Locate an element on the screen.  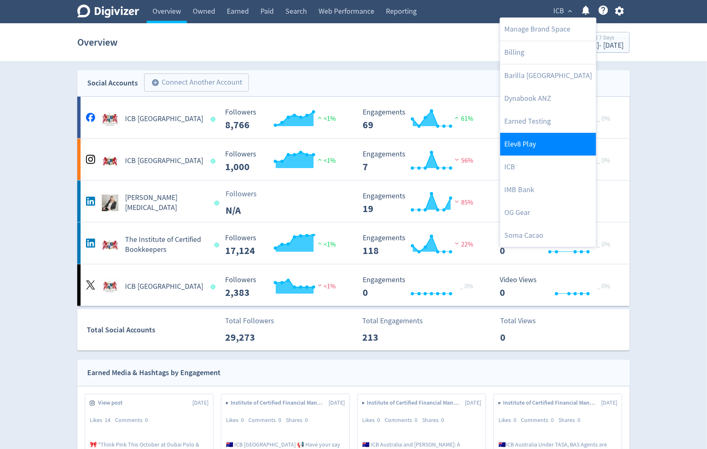
a: Elev8 Play is located at coordinates (548, 144).